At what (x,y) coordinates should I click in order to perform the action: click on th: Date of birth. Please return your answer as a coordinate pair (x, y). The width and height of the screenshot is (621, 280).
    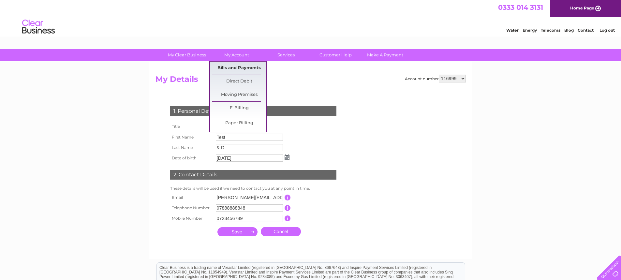
    Looking at the image, I should click on (191, 158).